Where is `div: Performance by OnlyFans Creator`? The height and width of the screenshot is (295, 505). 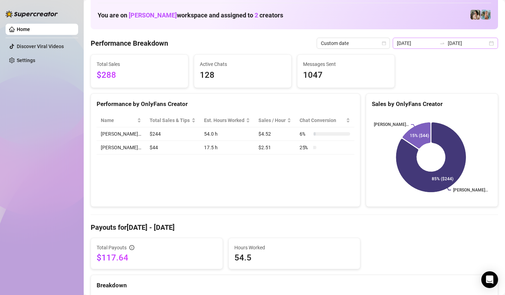 div: Performance by OnlyFans Creator is located at coordinates (225, 104).